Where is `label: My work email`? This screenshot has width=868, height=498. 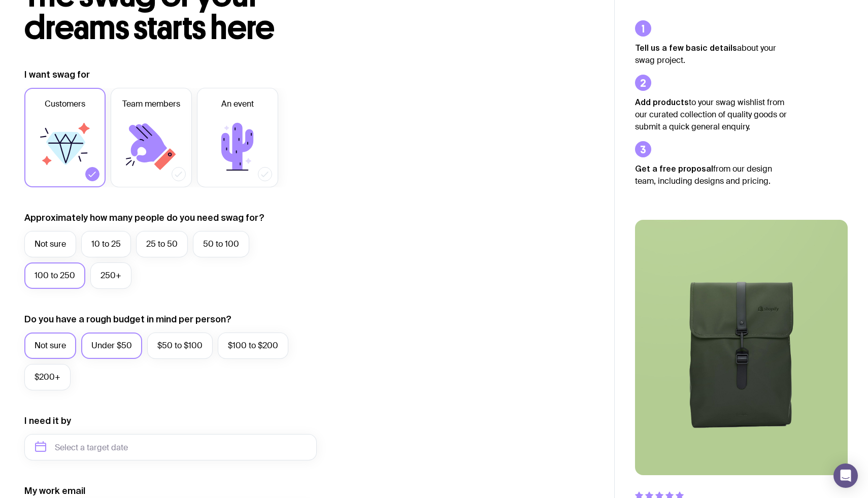
label: My work email is located at coordinates (55, 491).